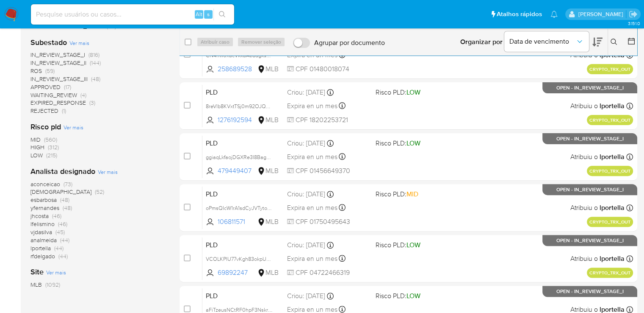 The width and height of the screenshot is (644, 313). Describe the element at coordinates (602, 14) in the screenshot. I see `p: matias.logusso@mercadopago.com.br` at that location.